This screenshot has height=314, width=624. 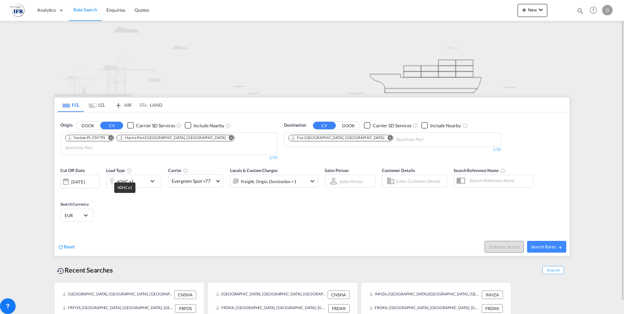 What do you see at coordinates (77, 215) in the screenshot?
I see `md-select: Select Currency: € EUREuro` at bounding box center [77, 215].